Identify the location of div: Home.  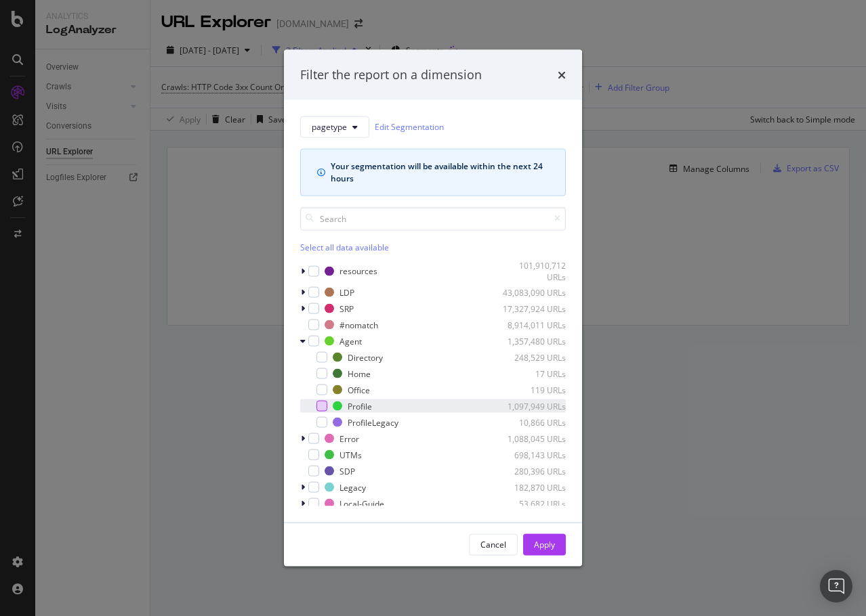
(360, 373).